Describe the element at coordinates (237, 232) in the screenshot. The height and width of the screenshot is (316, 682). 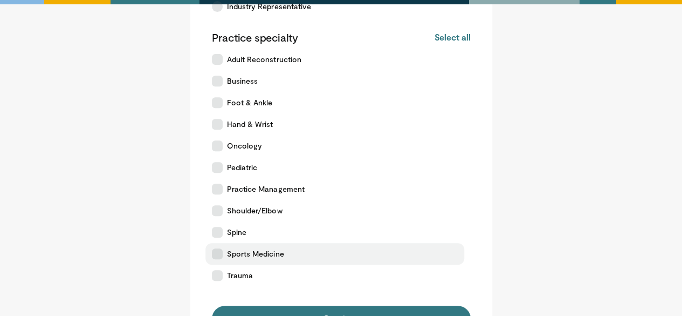
I see `span: Spine` at that location.